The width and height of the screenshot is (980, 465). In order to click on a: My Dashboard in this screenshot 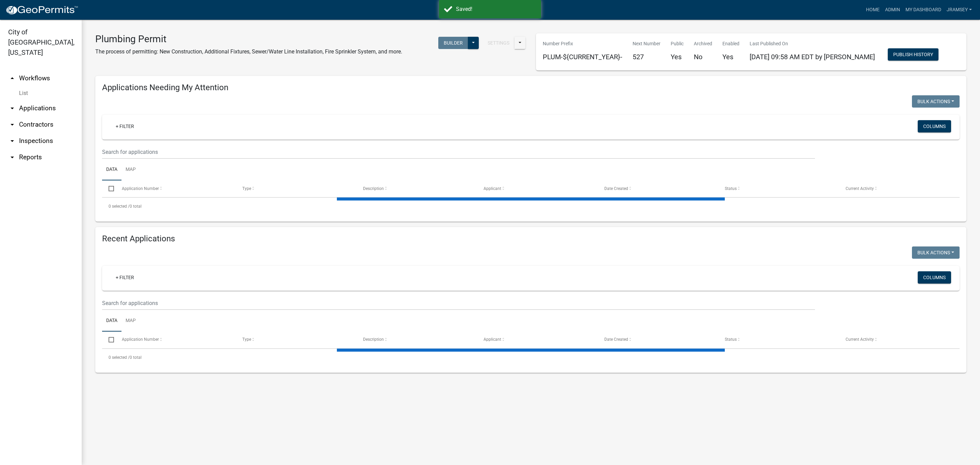, I will do `click(923, 10)`.